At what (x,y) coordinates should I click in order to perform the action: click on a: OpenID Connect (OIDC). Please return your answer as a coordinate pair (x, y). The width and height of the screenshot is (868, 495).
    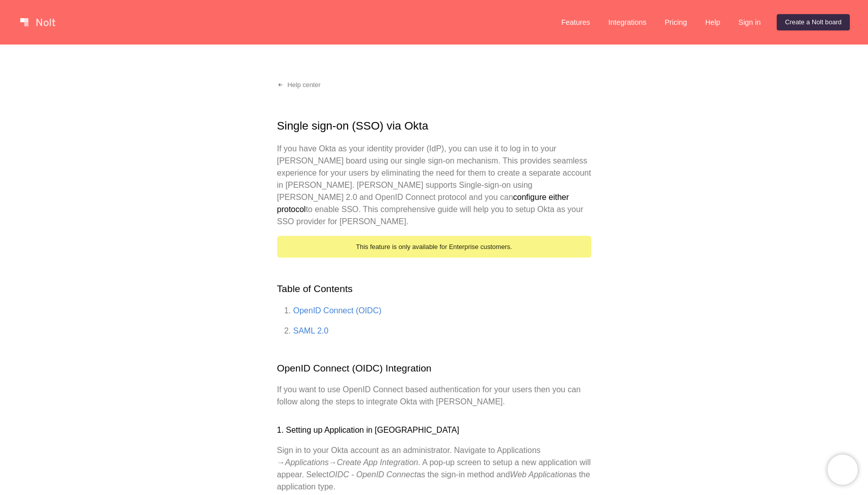
    Looking at the image, I should click on (338, 311).